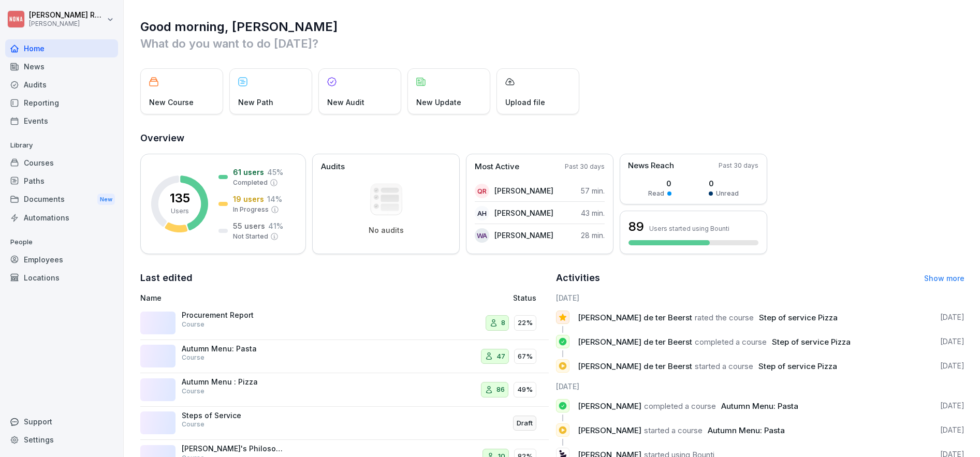 Image resolution: width=980 pixels, height=457 pixels. What do you see at coordinates (61, 259) in the screenshot?
I see `a: Employees` at bounding box center [61, 259].